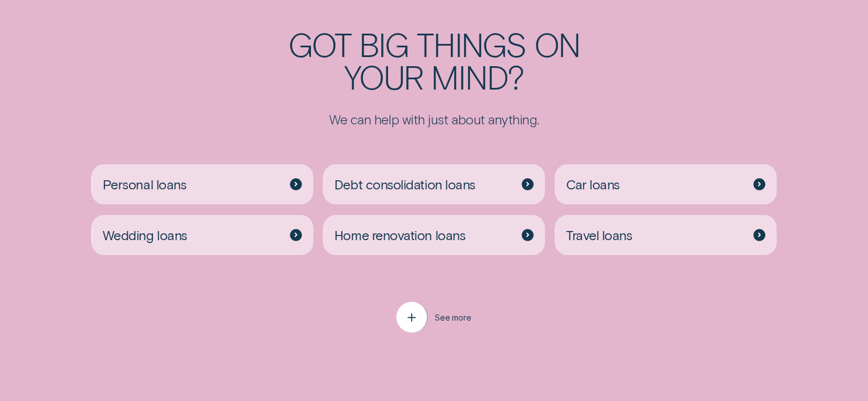  I want to click on span: Debt consolidation loans, so click(404, 184).